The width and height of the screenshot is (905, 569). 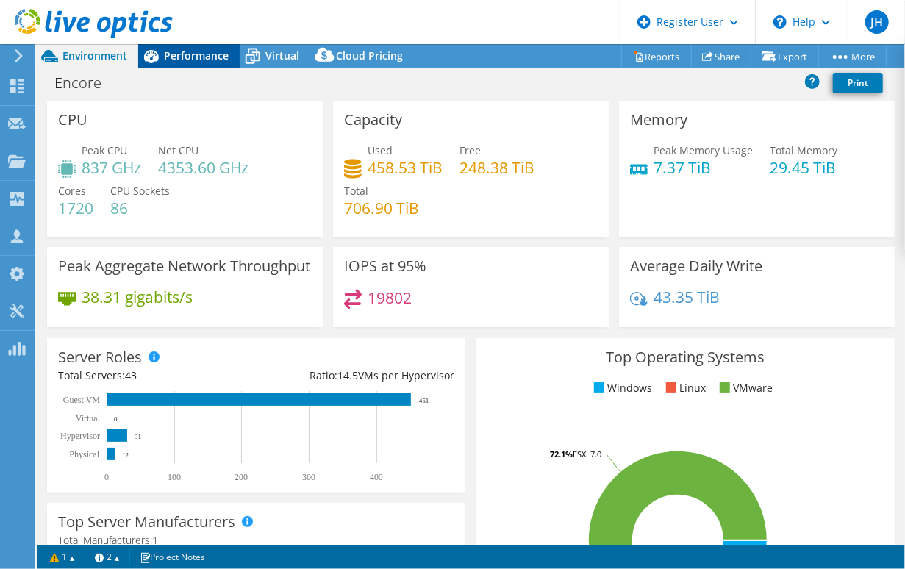 I want to click on text: 200, so click(x=241, y=477).